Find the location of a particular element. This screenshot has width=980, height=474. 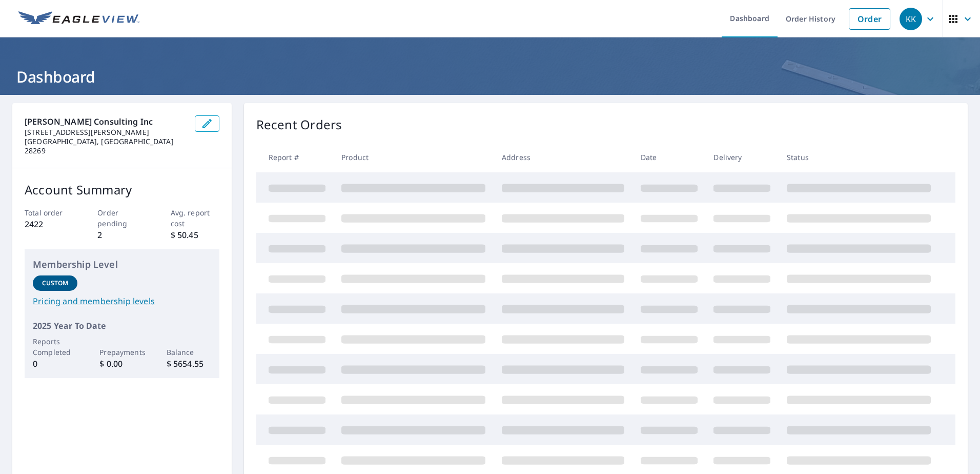

p: 2422 is located at coordinates (49, 224).